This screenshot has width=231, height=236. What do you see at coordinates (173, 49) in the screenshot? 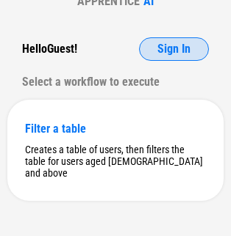
I see `button: Sign In` at bounding box center [173, 49].